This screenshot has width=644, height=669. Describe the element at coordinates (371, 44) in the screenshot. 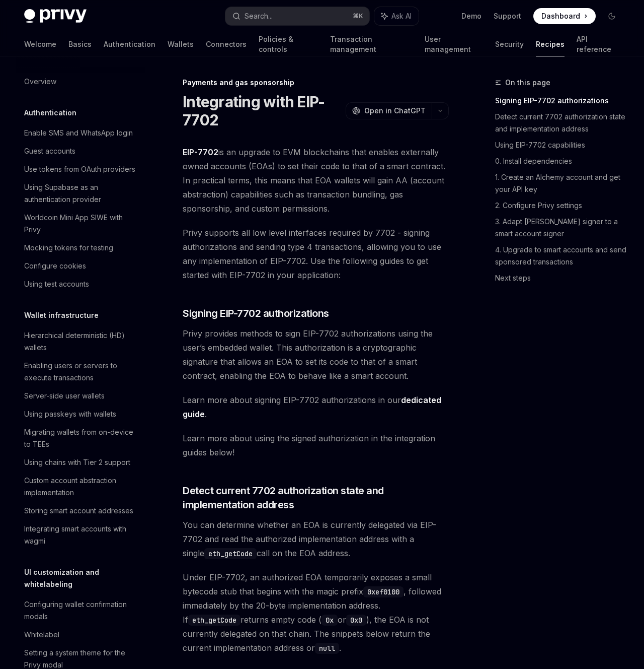

I see `a: Transaction management` at that location.